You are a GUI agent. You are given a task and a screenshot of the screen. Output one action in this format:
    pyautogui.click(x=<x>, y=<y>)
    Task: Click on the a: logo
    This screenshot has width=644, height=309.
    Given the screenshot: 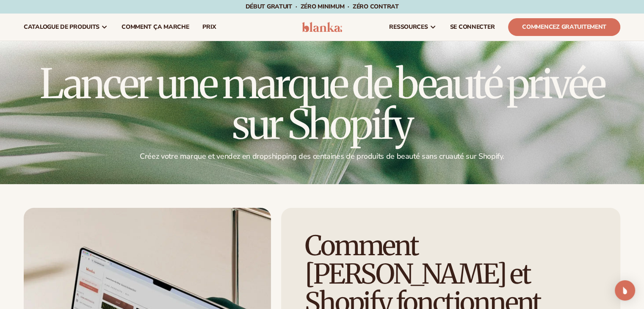 What is the action you would take?
    pyautogui.click(x=322, y=27)
    